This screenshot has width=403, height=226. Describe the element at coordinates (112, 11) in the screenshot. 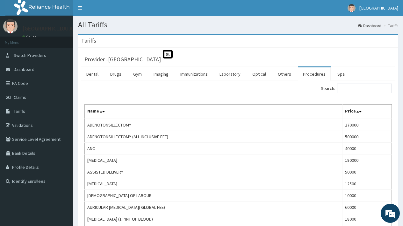

I see `div: Minimize live chat window` at that location.